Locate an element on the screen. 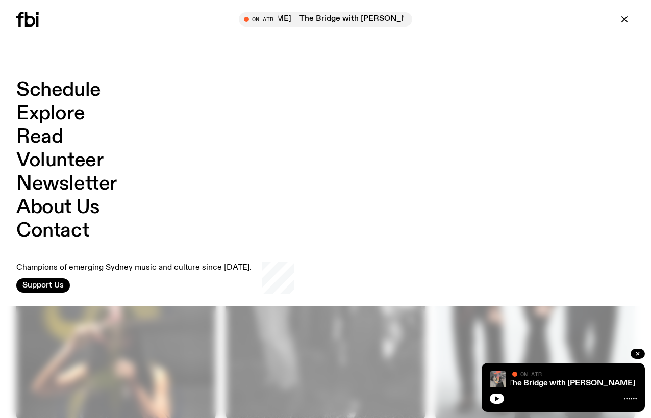  a: Volunteer is located at coordinates (60, 161).